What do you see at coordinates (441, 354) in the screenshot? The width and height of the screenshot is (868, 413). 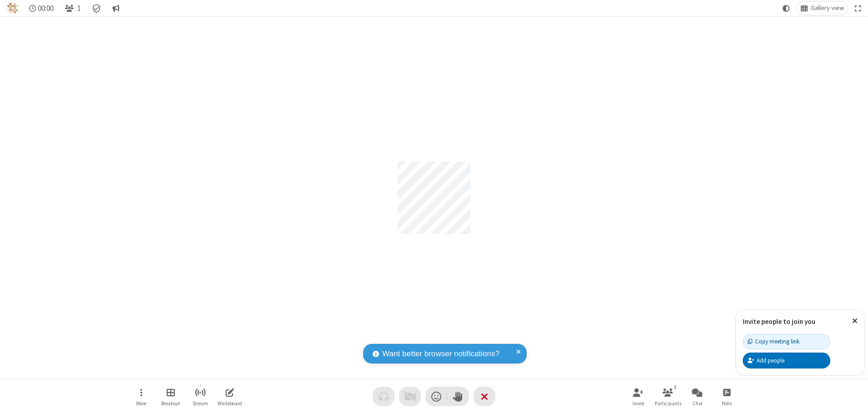 I see `span: Want better browser notifications?` at bounding box center [441, 354].